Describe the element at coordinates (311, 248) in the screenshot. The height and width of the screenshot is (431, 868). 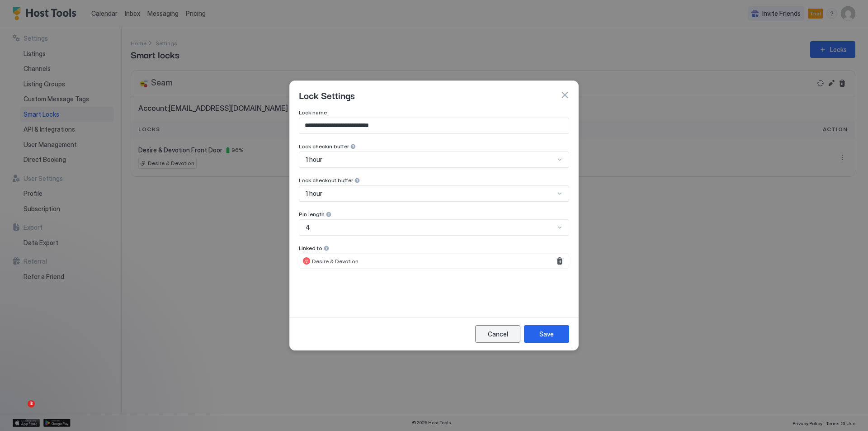
I see `span: Linked to` at that location.